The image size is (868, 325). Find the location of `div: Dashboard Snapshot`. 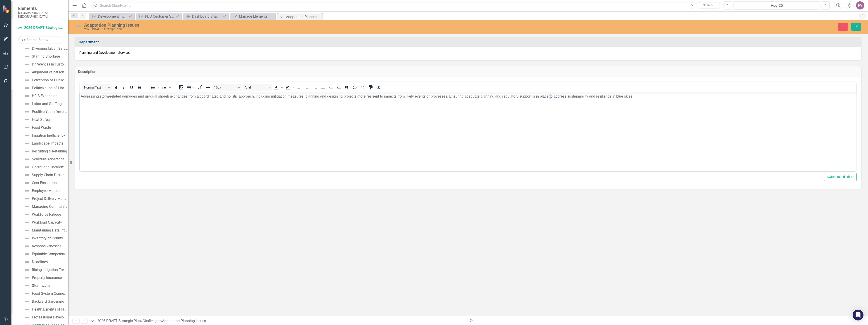

div: Dashboard Snapshot is located at coordinates (207, 16).